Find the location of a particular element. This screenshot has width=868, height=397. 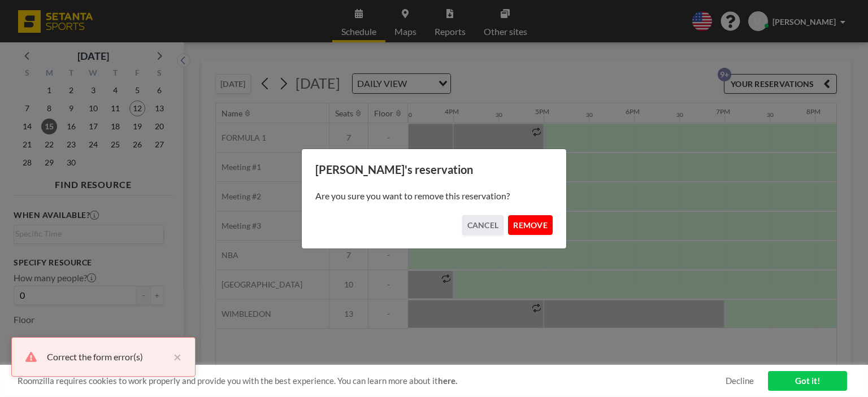

a: here. is located at coordinates (447, 381).